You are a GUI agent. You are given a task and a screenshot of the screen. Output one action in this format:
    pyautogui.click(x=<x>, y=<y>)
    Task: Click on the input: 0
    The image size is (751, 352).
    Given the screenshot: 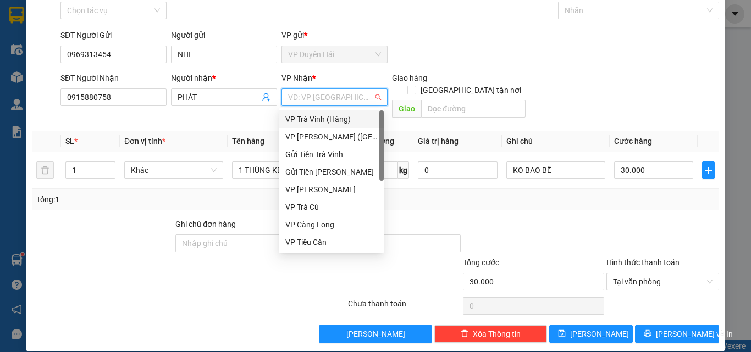 What is the action you would take?
    pyautogui.click(x=457, y=170)
    